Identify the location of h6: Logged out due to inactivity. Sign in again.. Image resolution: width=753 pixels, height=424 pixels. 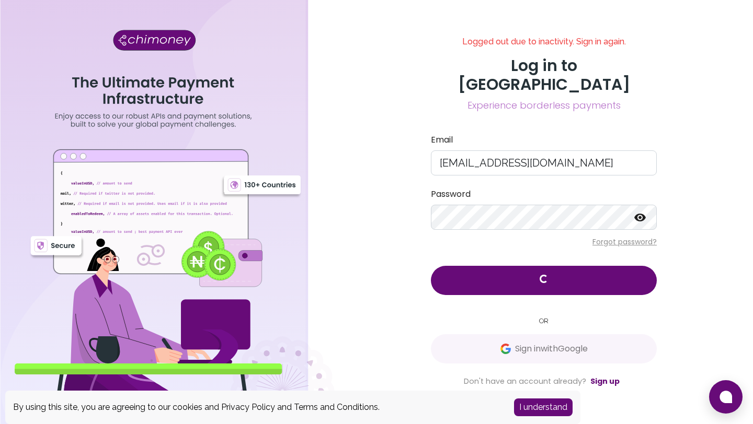
(544, 47).